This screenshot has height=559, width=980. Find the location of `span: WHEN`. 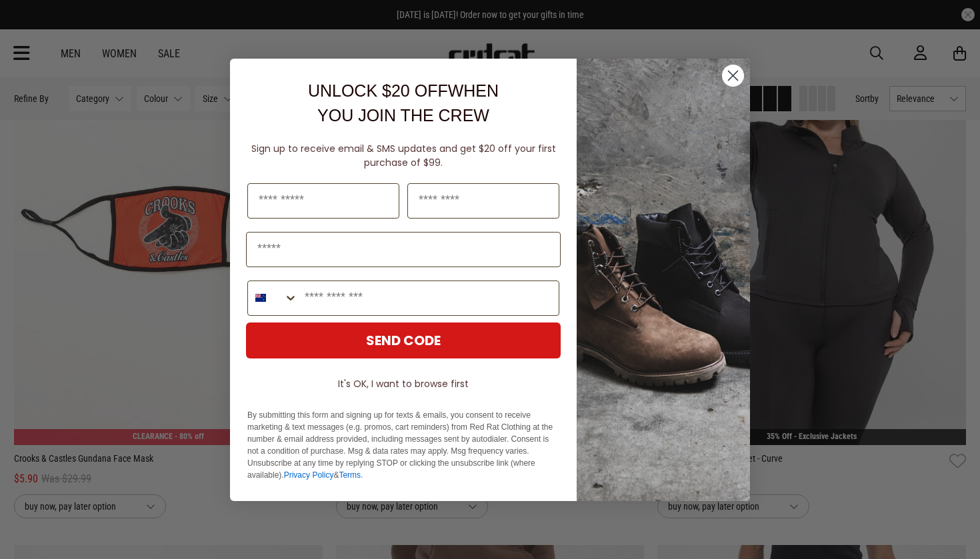

span: WHEN is located at coordinates (473, 91).